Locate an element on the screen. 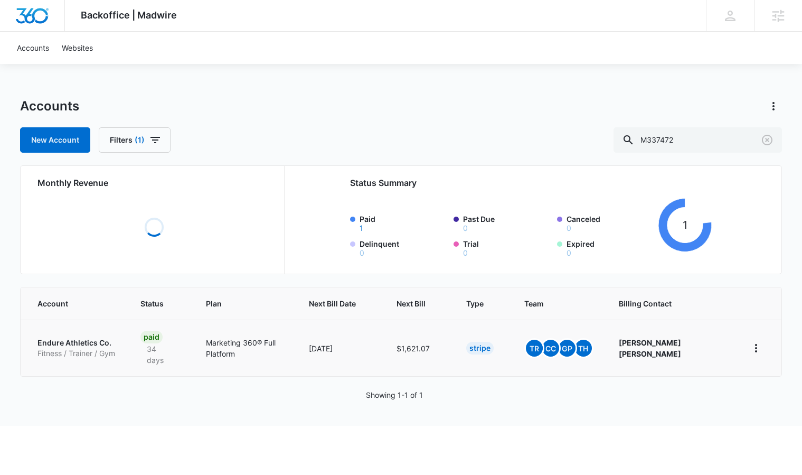 The height and width of the screenshot is (475, 802). span: Type is located at coordinates (475, 303).